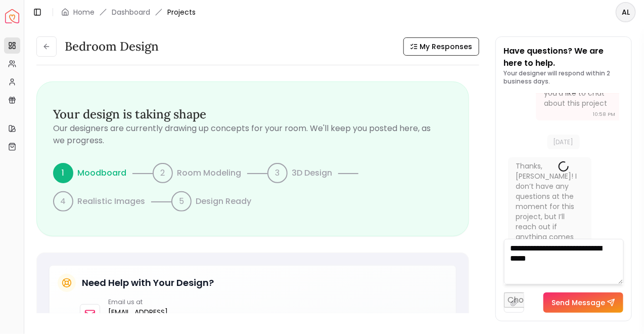  I want to click on span: My Responses, so click(446, 46).